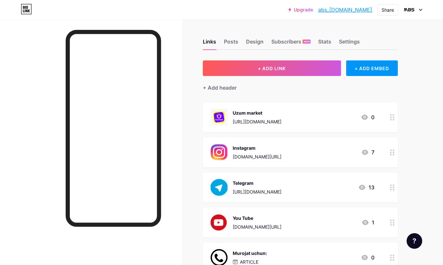 Image resolution: width=443 pixels, height=265 pixels. I want to click on div: Murojat uchun:, so click(249, 253).